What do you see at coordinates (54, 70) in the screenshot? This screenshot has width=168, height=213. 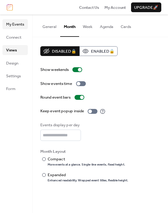 I see `div: Show weekends` at bounding box center [54, 70].